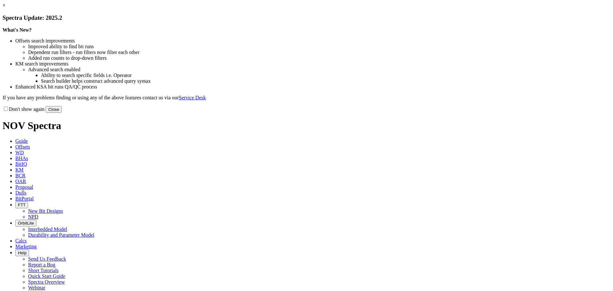 The image size is (613, 291). Describe the element at coordinates (21, 164) in the screenshot. I see `span: BitIQ` at that location.